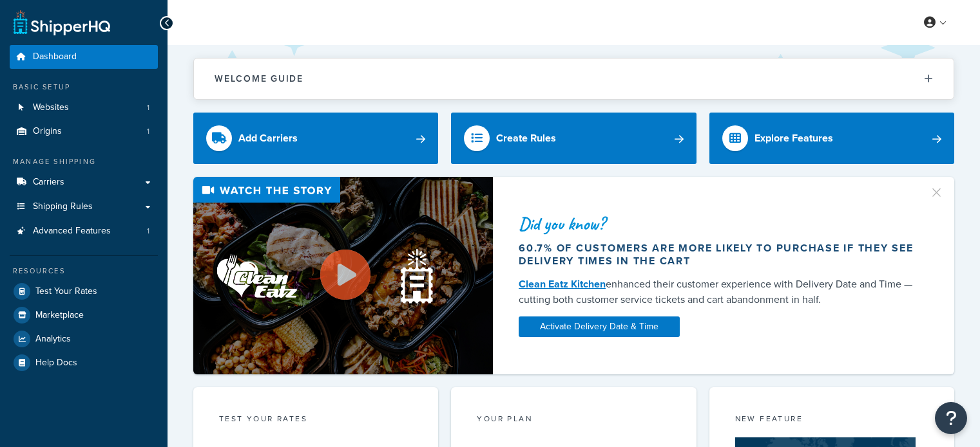 The height and width of the screenshot is (447, 980). I want to click on a: Advanced Features1, so click(84, 231).